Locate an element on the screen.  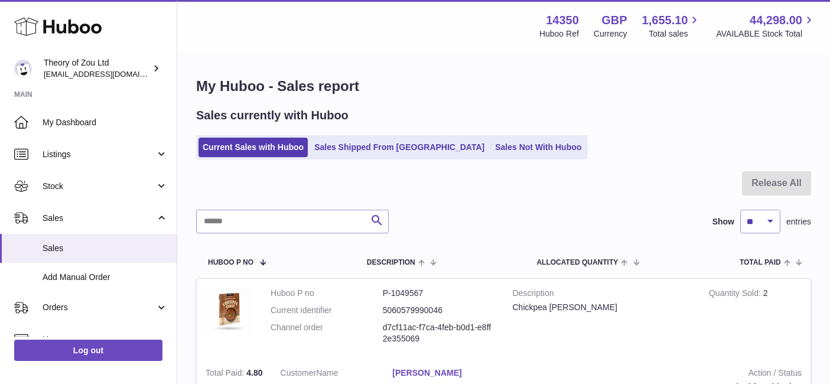
strong: Action / Status is located at coordinates (662, 375).